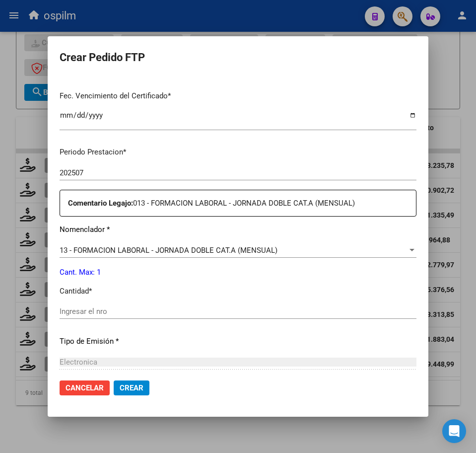  What do you see at coordinates (238, 57) in the screenshot?
I see `h2: Crear Pedido FTP` at bounding box center [238, 57].